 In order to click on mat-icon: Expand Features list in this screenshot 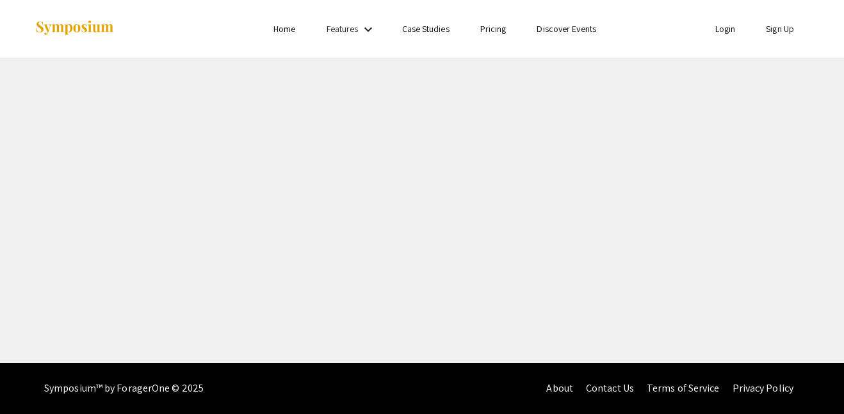, I will do `click(368, 29)`.